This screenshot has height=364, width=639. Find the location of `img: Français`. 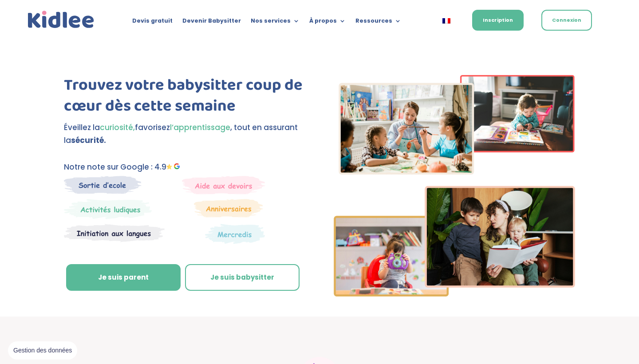

img: Français is located at coordinates (446, 21).